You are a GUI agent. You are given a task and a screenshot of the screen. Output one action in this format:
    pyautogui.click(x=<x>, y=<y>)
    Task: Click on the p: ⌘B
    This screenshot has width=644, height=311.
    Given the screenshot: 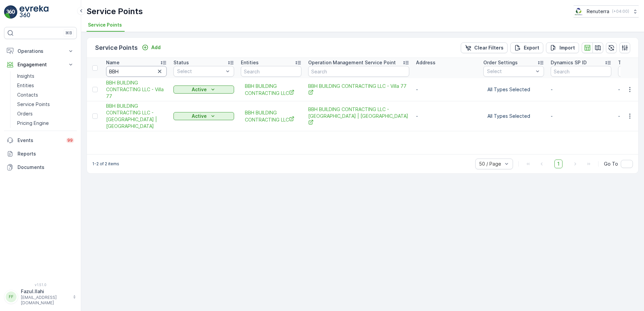 What is the action you would take?
    pyautogui.click(x=68, y=33)
    